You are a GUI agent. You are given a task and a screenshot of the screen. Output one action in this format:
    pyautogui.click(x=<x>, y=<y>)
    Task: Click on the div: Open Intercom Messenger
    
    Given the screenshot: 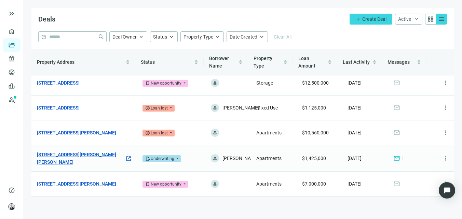 What is the action you would take?
    pyautogui.click(x=447, y=191)
    